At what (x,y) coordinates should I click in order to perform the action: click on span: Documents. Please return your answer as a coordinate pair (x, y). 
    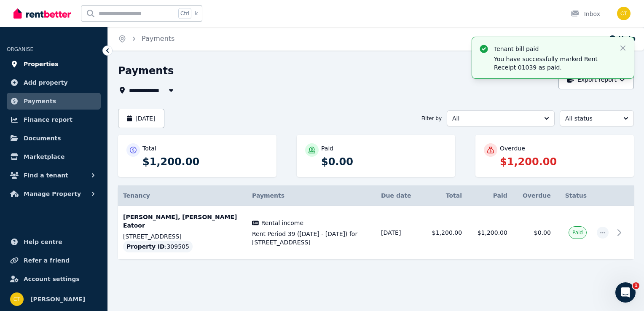
    Looking at the image, I should click on (42, 138).